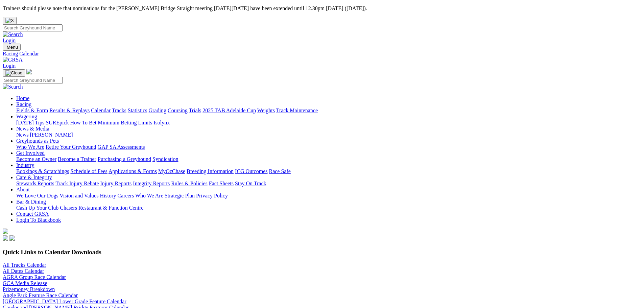  I want to click on a: Greyhounds as Pets, so click(37, 140).